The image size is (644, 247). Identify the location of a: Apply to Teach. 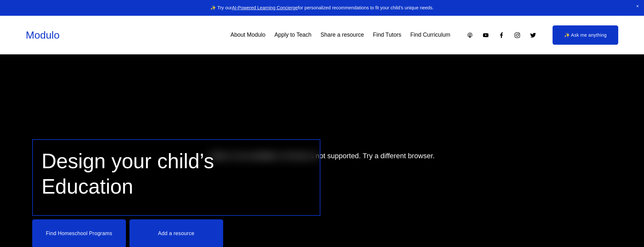
(292, 35).